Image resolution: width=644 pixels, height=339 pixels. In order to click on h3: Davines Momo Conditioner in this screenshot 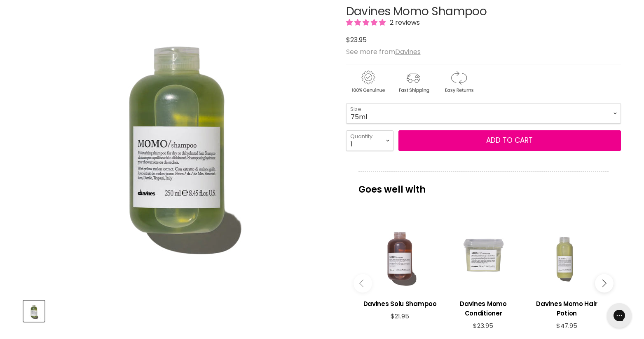, I will do `click(483, 309)`.